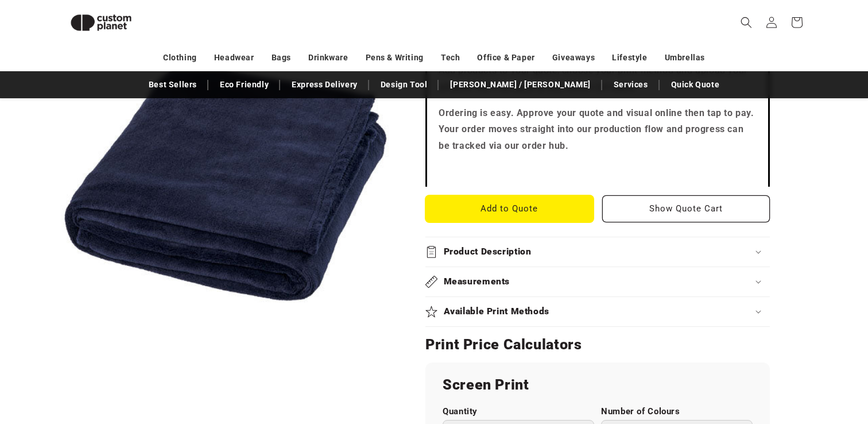  Describe the element at coordinates (506, 57) in the screenshot. I see `a: Office & Paper` at that location.